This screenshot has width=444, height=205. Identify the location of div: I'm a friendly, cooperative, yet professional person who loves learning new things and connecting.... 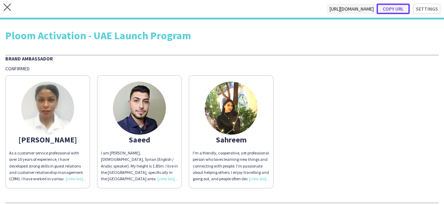
(231, 166).